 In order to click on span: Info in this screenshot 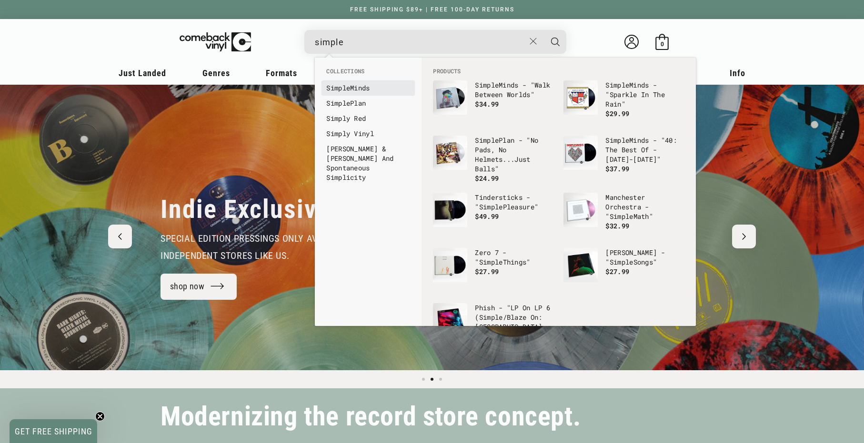, I will do `click(737, 73)`.